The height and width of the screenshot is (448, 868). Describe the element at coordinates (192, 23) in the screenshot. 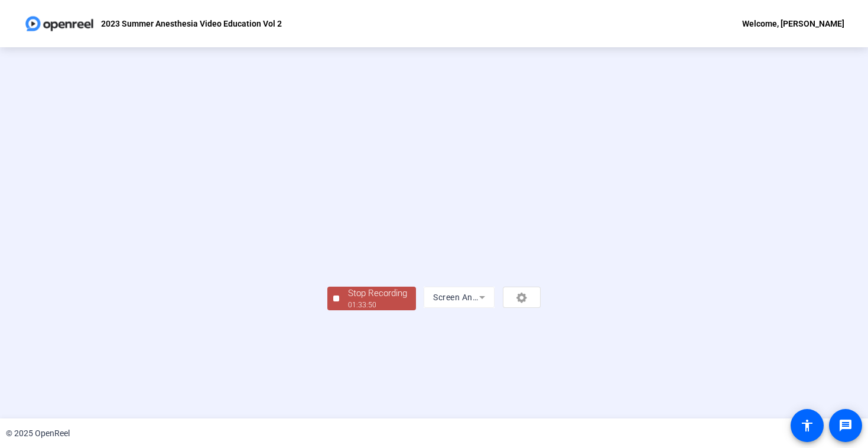

I see `p: 2023 Summer Anesthesia Video Education Vol 2` at that location.